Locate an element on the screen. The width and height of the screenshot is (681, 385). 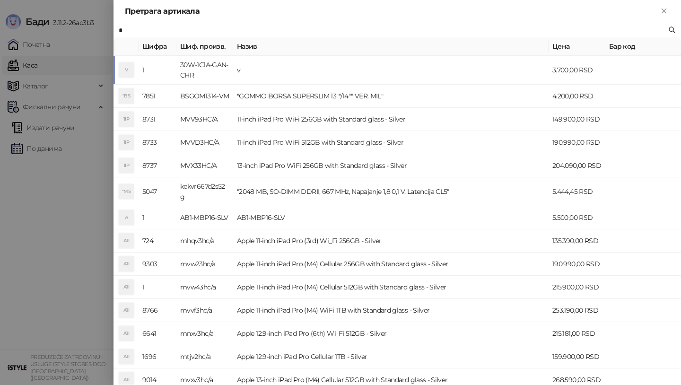
td: 8737 is located at coordinates (157, 166).